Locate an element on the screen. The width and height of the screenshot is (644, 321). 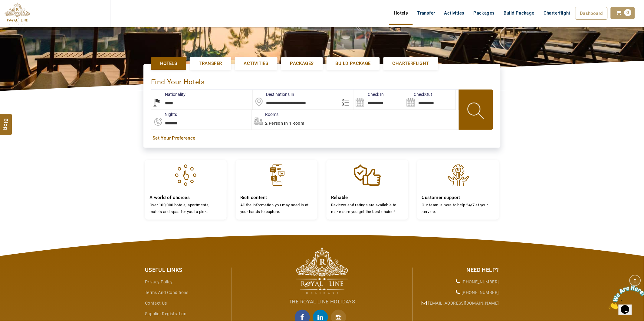
a: Terms and Conditions is located at coordinates (167, 292).